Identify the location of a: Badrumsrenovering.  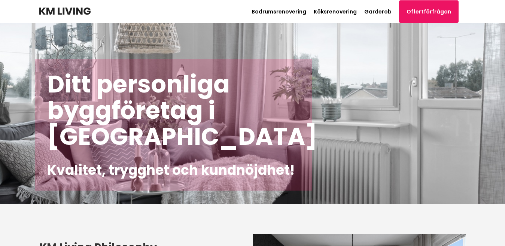
(279, 12).